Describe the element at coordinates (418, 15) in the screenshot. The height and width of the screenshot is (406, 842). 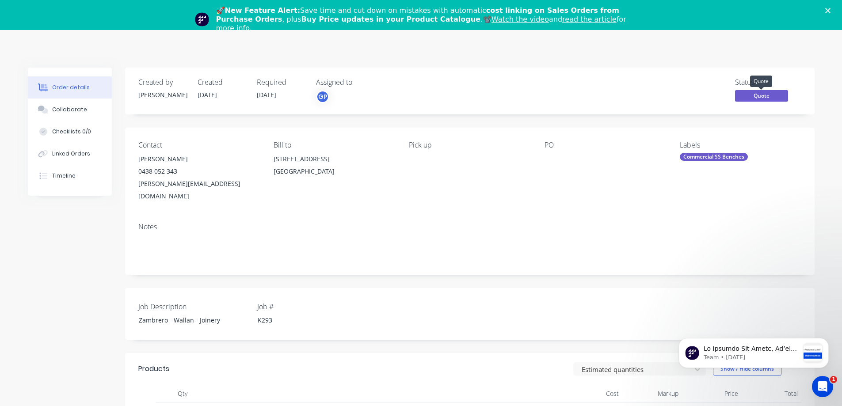
I see `b: cost linking on Sales Orders from Purchase Orders` at that location.